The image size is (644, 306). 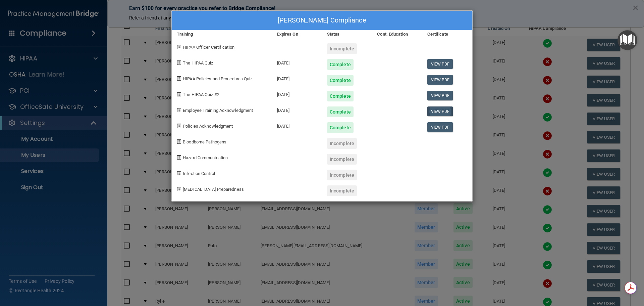 What do you see at coordinates (447, 34) in the screenshot?
I see `div: Certificate` at bounding box center [447, 34].